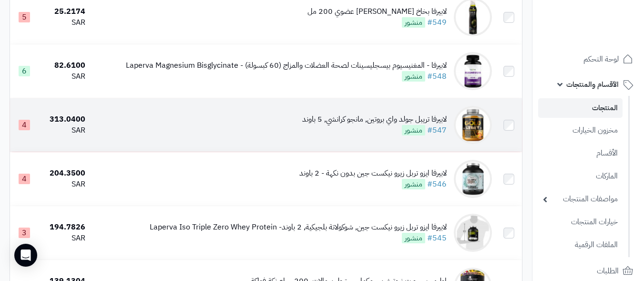  I want to click on div: لابيرفا ايزو تربل زيرو نيكست جين, شوكولاتة بلجيكية, 2 باوند- Laperva Iso Triple Zero Whey Protein, so click(298, 227).